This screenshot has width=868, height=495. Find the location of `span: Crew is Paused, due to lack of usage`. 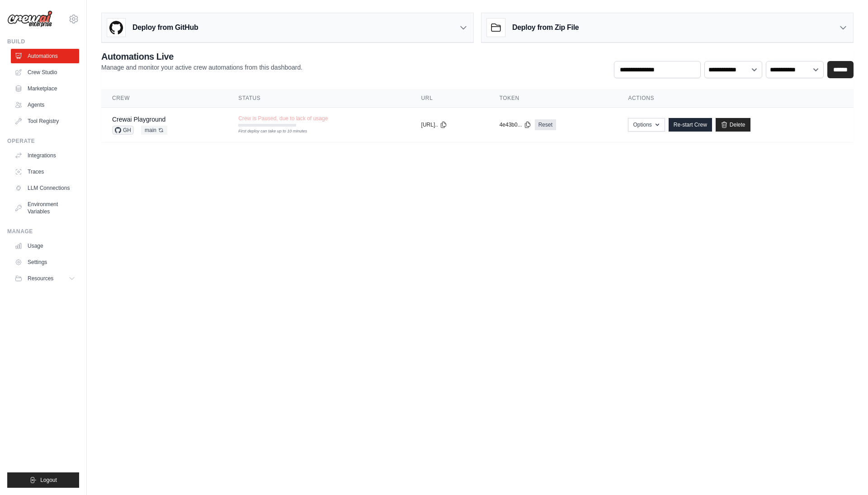

span: Crew is Paused, due to lack of usage is located at coordinates (283, 118).